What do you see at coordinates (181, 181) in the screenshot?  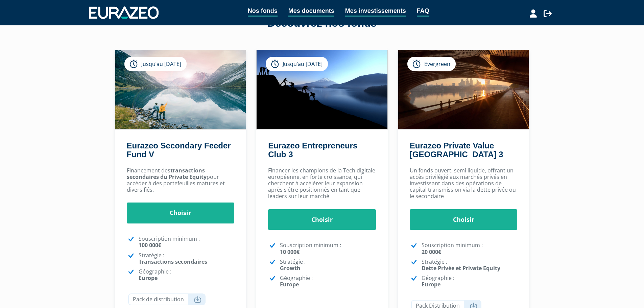 I see `p: Financement des pour accéder à des portefeuilles matures et diversifiés.` at bounding box center [181, 181].